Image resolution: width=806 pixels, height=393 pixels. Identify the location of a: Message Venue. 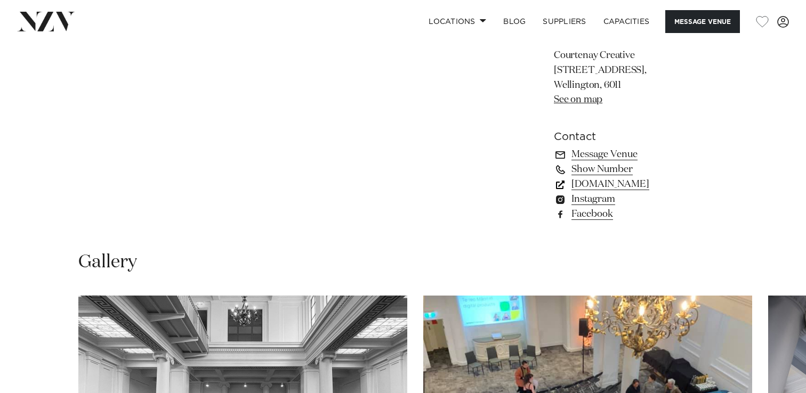
(641, 155).